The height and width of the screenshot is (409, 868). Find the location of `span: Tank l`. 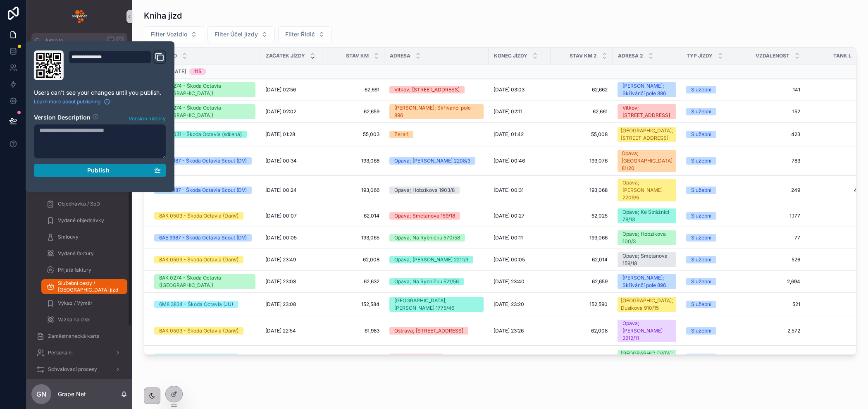

span: Tank l is located at coordinates (843, 56).